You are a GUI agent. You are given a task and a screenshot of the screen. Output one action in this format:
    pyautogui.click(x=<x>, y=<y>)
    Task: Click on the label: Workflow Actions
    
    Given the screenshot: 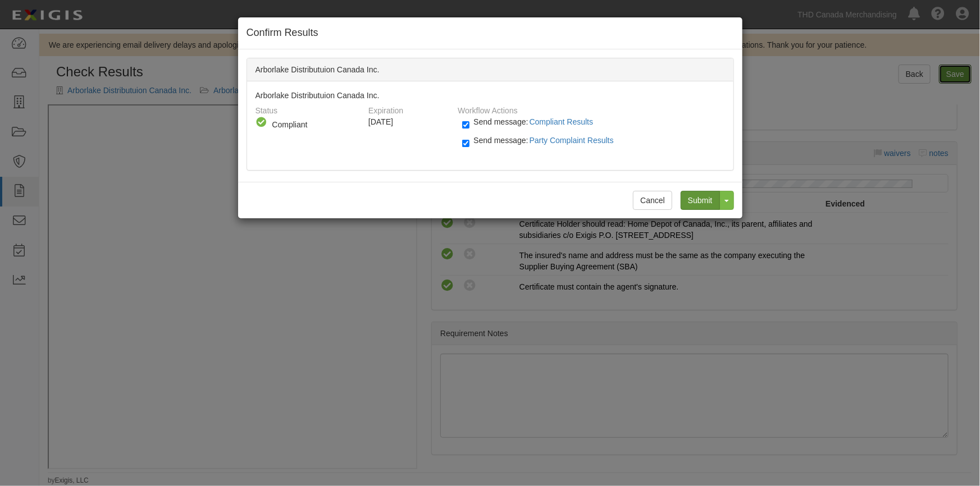 What is the action you would take?
    pyautogui.click(x=488, y=109)
    